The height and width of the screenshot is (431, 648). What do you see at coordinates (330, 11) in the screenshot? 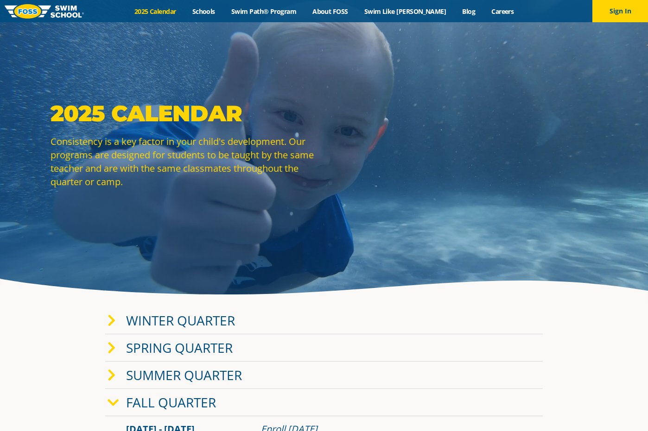
I see `a: About FOSS` at bounding box center [330, 11].